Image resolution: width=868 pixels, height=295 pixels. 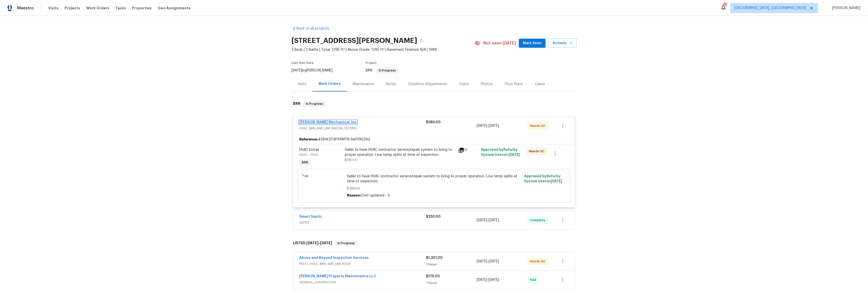 What do you see at coordinates (434, 139) in the screenshot?
I see `div: 4S8W20XPX9MTN-9a0f9529d` at bounding box center [434, 139].